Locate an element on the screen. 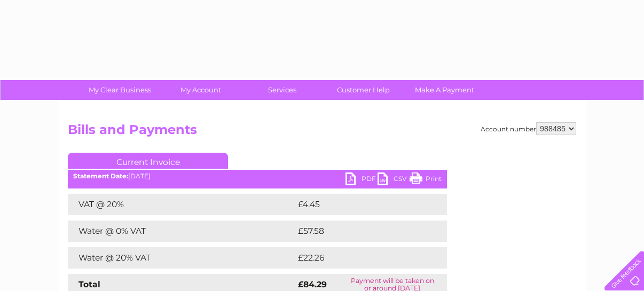  td: Water @ 20% VAT is located at coordinates (181, 258).